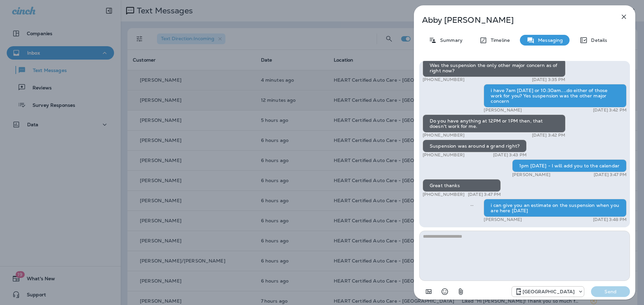  What do you see at coordinates (597, 41) in the screenshot?
I see `p: Details` at bounding box center [597, 41].